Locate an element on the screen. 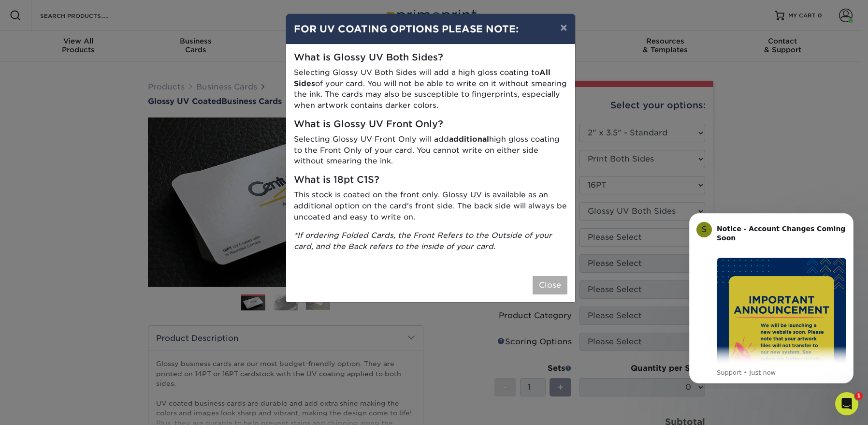 The height and width of the screenshot is (425, 868). p: Selecting Glossy UV Front Only will add high gloss coating to the Front Only of your card. You ca... is located at coordinates (430, 151).